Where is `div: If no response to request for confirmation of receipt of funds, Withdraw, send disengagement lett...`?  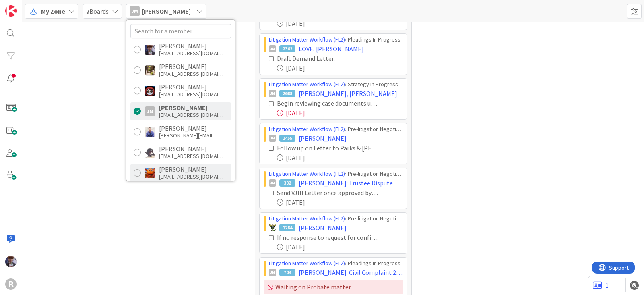 div: If no response to request for confirmation of receipt of funds, Withdraw, send disengagement lett... is located at coordinates (328, 237).